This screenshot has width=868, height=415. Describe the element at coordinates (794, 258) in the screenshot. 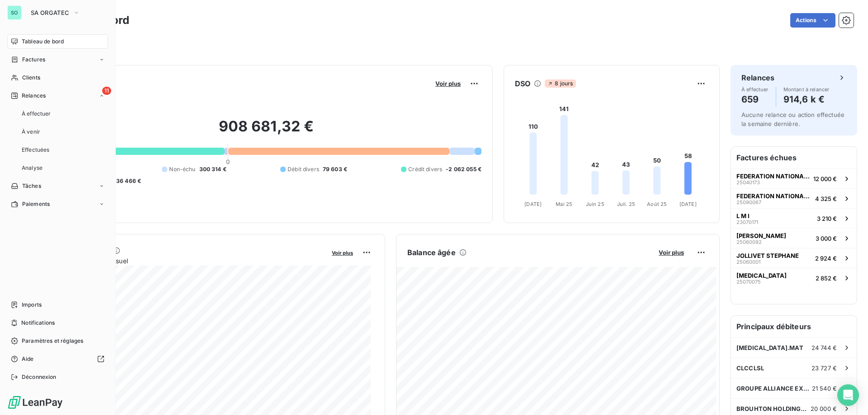

I see `button: JOLLIVET STEPHANE250600012 924 €` at that location.